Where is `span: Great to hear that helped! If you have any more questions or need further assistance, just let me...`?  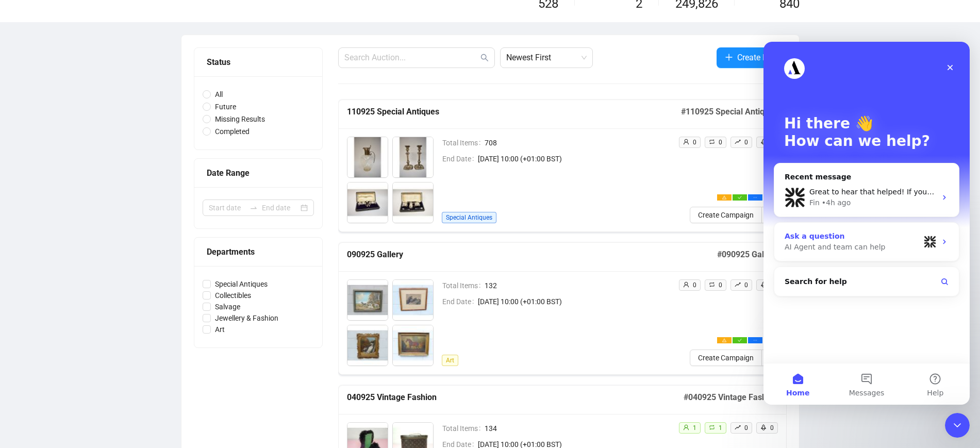 span: Great to hear that helped! If you have any more questions or need further assistance, just let me... is located at coordinates (269, 150).